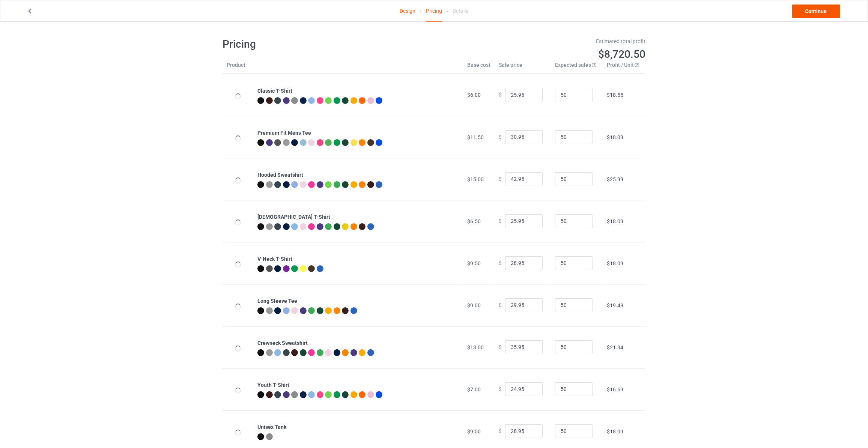 The height and width of the screenshot is (448, 868). What do you see at coordinates (282, 343) in the screenshot?
I see `b: Crewneck Sweatshirt` at bounding box center [282, 343].